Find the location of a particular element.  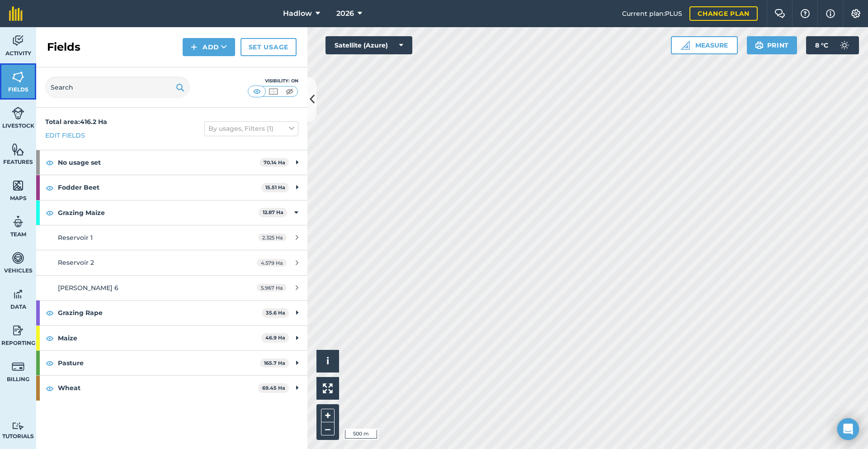

span: Hadlow is located at coordinates (298, 13).